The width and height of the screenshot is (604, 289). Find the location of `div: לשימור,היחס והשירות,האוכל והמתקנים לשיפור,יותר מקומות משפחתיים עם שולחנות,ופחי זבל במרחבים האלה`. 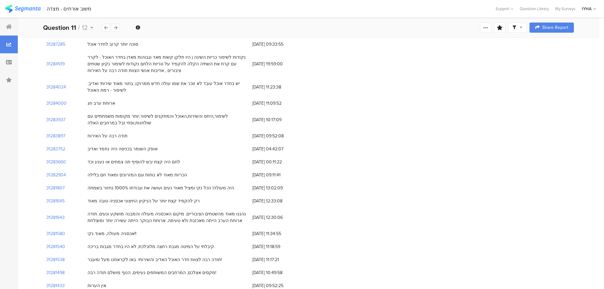

div: לשימור,היחס והשירות,האוכל והמתקנים לשיפור,יותר מקומות משפחתיים עם שולחנות,ופחי זבל במרחבים האלה is located at coordinates (167, 120).